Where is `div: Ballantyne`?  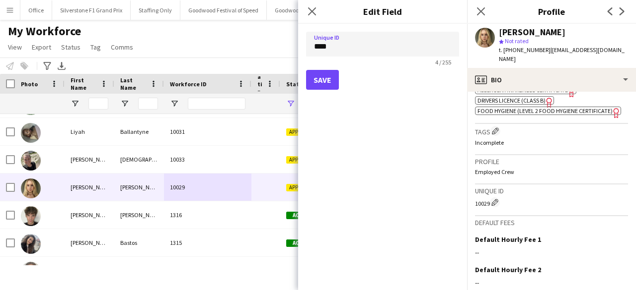 div: Ballantyne is located at coordinates (139, 132).